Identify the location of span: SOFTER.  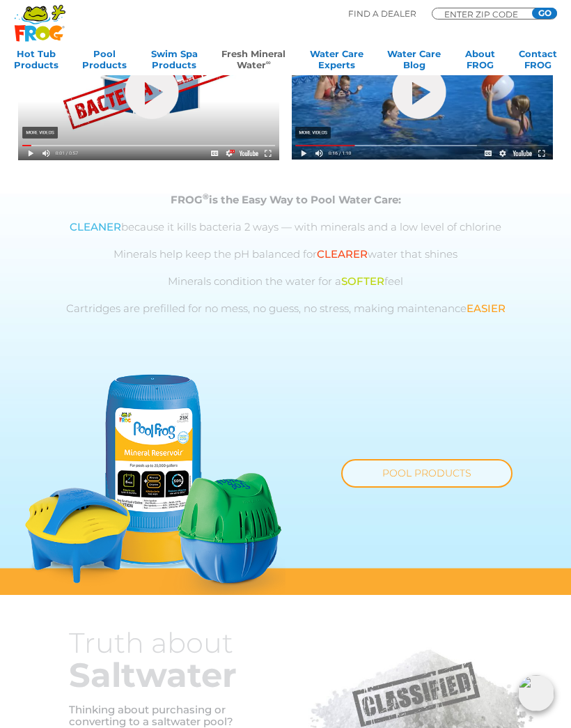
(363, 281).